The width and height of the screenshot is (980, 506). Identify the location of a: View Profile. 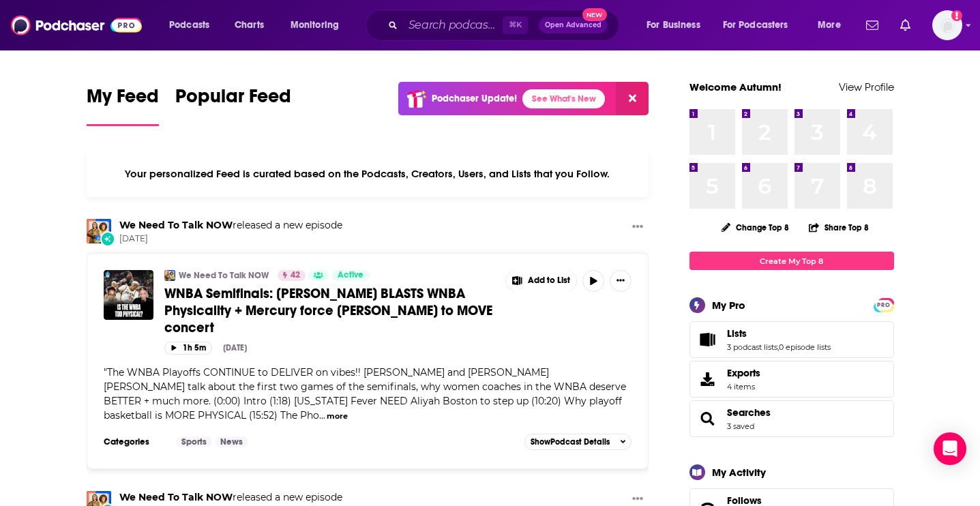
(866, 87).